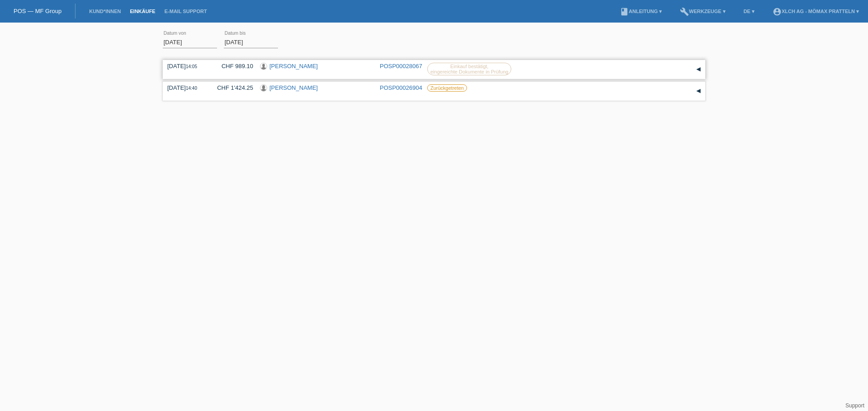  I want to click on div: CHF 1'424.25, so click(231, 88).